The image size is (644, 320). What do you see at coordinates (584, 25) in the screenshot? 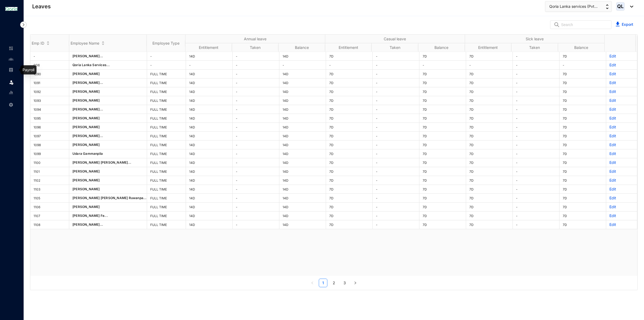
I see `input: Search` at bounding box center [584, 25].